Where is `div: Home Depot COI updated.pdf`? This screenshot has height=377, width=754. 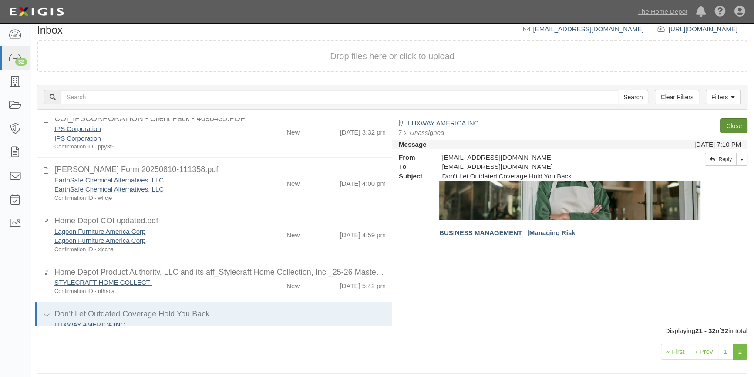
div: Home Depot COI updated.pdf is located at coordinates (220, 221).